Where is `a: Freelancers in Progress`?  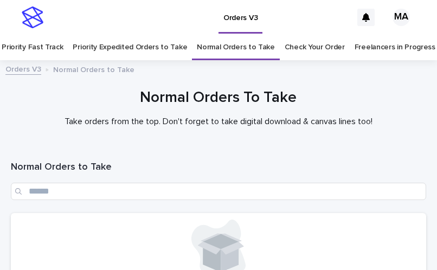 a: Freelancers in Progress is located at coordinates (394, 47).